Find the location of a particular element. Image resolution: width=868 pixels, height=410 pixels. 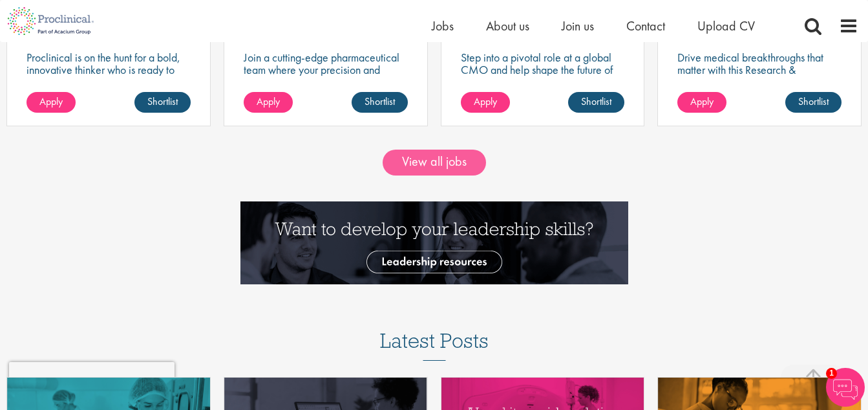

p: Drive medical breakthroughs that matter with this Research & Development position! is located at coordinates (760, 69).